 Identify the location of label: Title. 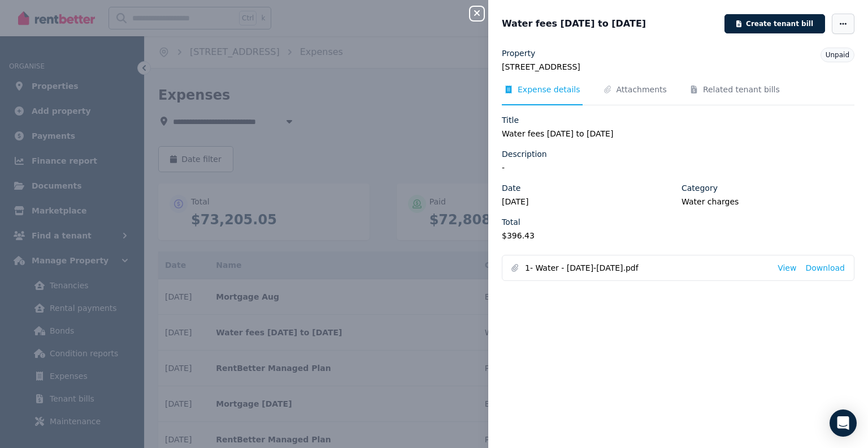
(511, 120).